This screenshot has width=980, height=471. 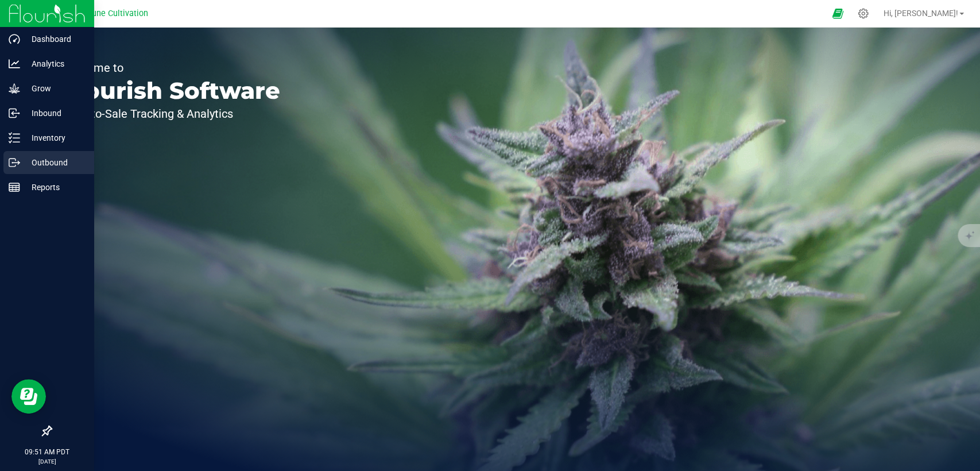 I want to click on p: Analytics, so click(x=54, y=64).